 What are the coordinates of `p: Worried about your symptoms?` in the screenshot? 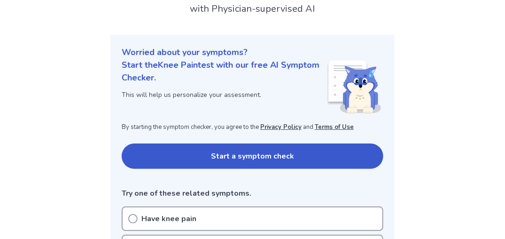 It's located at (252, 52).